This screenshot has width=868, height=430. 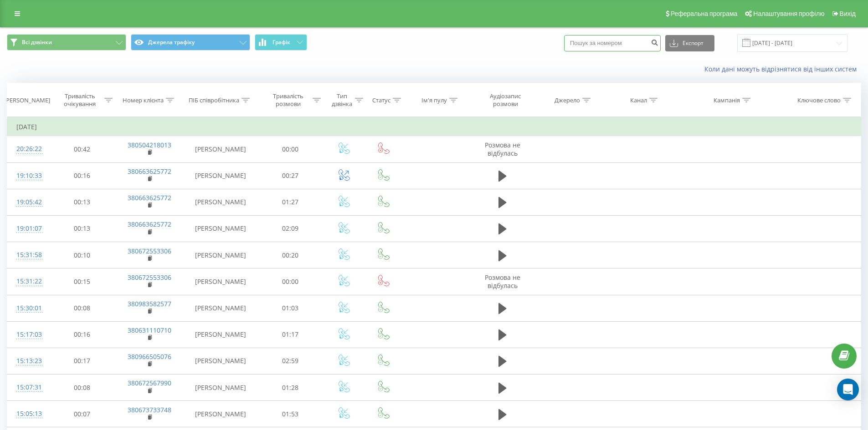 What do you see at coordinates (29, 149) in the screenshot?
I see `div: 20:26:22` at bounding box center [29, 149].